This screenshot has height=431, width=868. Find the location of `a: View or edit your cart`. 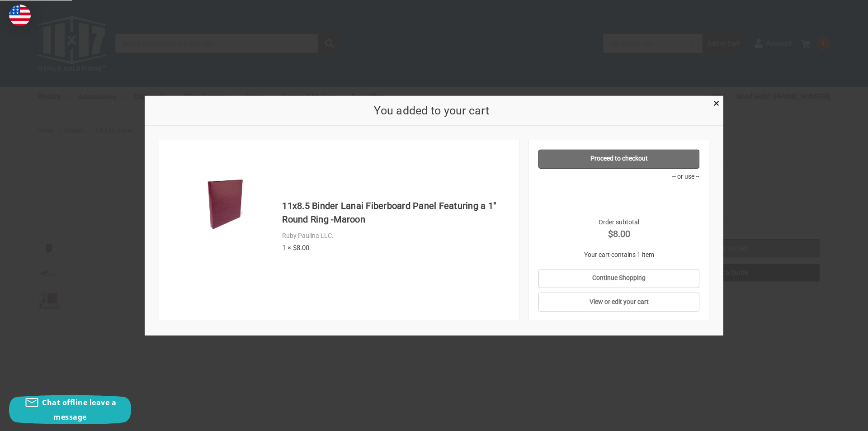

a: View or edit your cart is located at coordinates (619, 303).